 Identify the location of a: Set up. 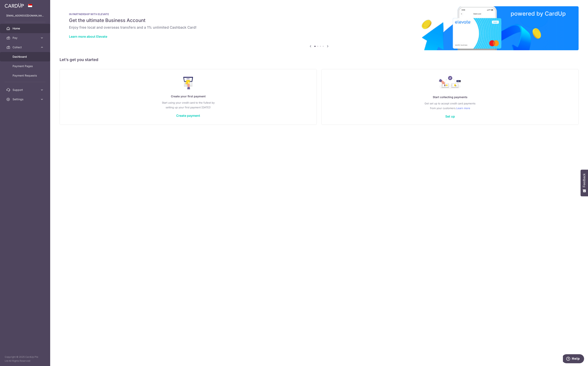
(450, 116).